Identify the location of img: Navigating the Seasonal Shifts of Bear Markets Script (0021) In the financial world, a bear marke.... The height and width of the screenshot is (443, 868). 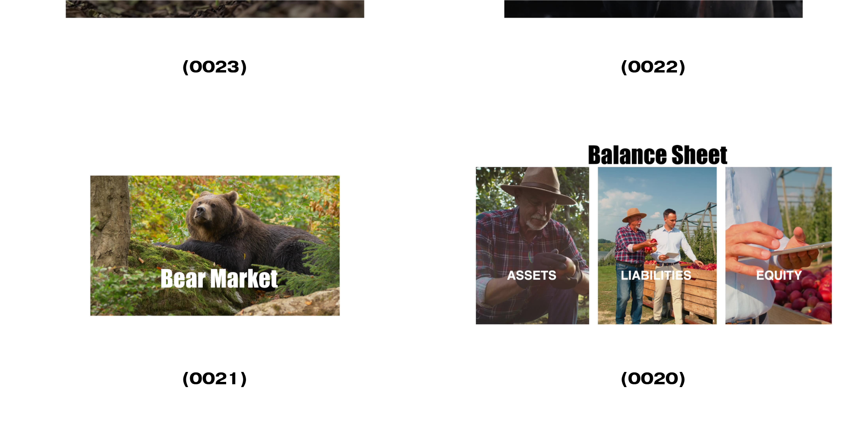
(215, 246).